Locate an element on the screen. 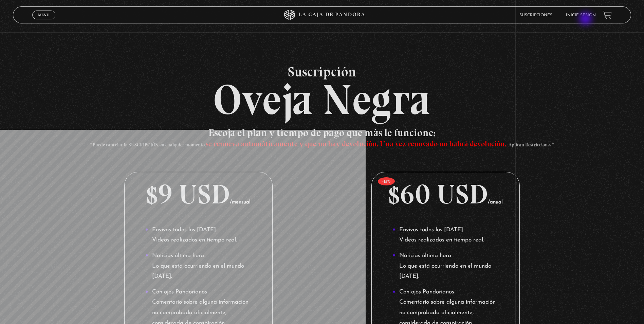 This screenshot has width=644, height=324. span: /anual is located at coordinates (495, 202).